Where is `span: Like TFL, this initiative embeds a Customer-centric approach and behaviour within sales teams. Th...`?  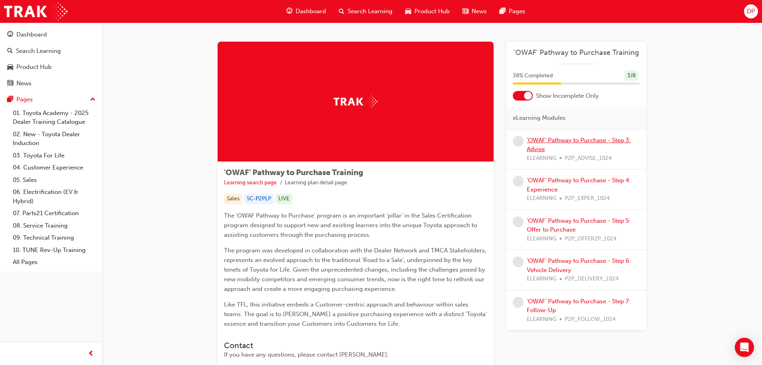 span: Like TFL, this initiative embeds a Customer-centric approach and behaviour within sales teams. Th... is located at coordinates (356, 314).